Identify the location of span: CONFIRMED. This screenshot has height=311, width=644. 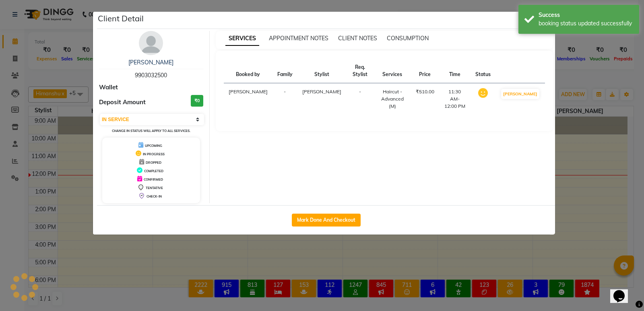
(153, 179).